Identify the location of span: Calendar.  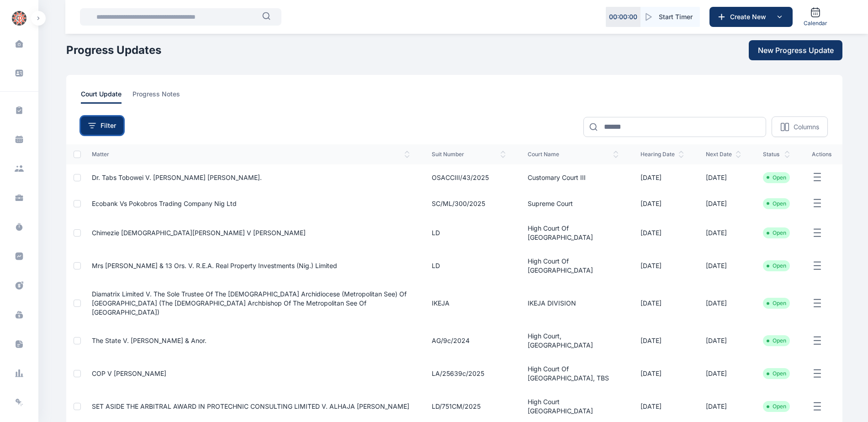
(815, 23).